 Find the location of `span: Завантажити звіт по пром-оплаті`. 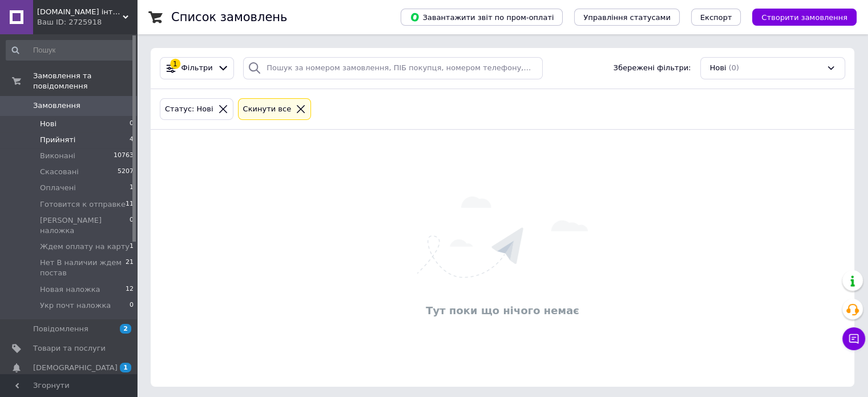

span: Завантажити звіт по пром-оплаті is located at coordinates (482, 17).